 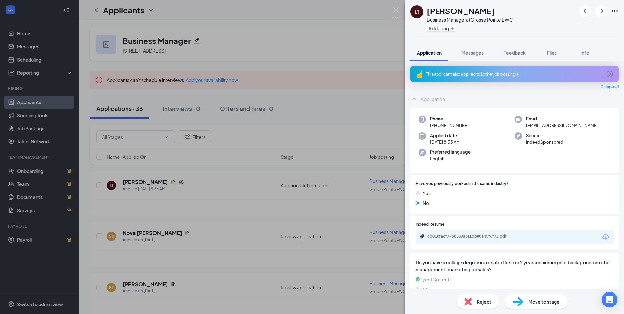 I want to click on div: Business Manager at Grosse Pointe EWC, so click(x=470, y=20).